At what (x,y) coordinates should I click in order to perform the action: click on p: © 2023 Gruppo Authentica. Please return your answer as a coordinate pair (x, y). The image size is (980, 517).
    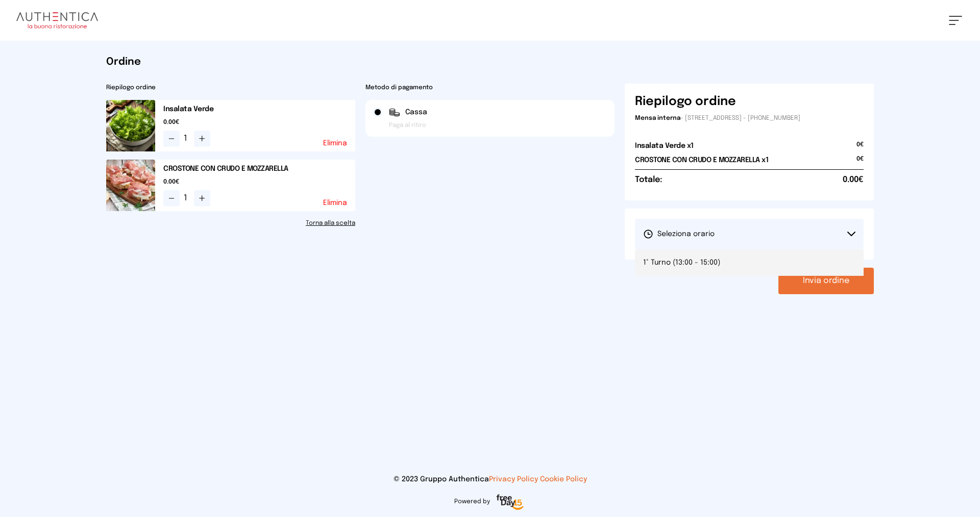
    Looking at the image, I should click on (490, 479).